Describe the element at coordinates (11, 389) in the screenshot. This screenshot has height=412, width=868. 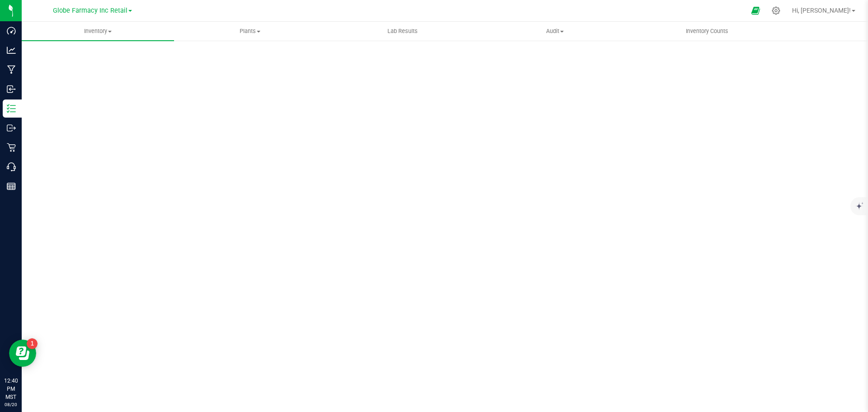
I see `p: 12:40 PM MST` at that location.